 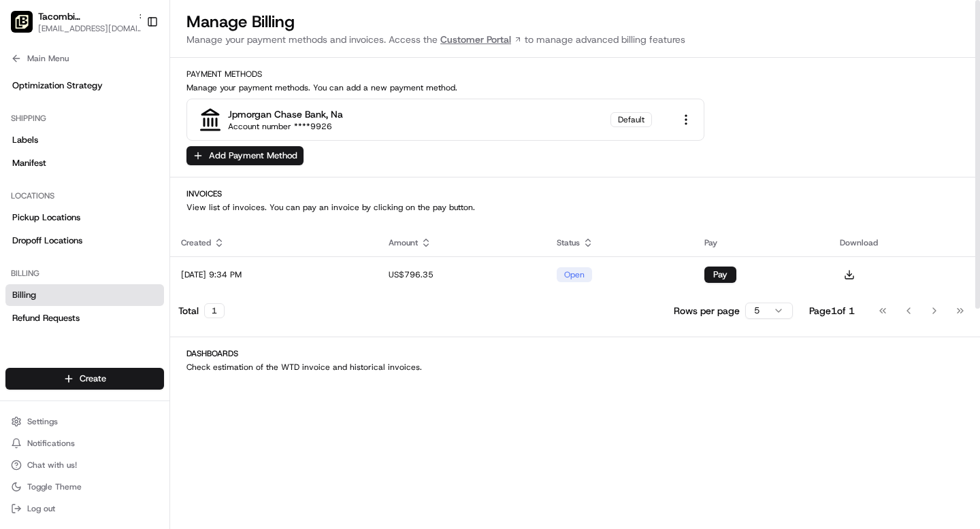 What do you see at coordinates (575, 354) in the screenshot?
I see `h2: Dashboards` at bounding box center [575, 354].